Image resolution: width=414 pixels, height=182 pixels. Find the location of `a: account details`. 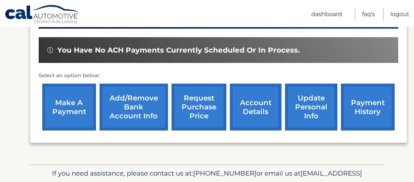

a: account details is located at coordinates (256, 107).